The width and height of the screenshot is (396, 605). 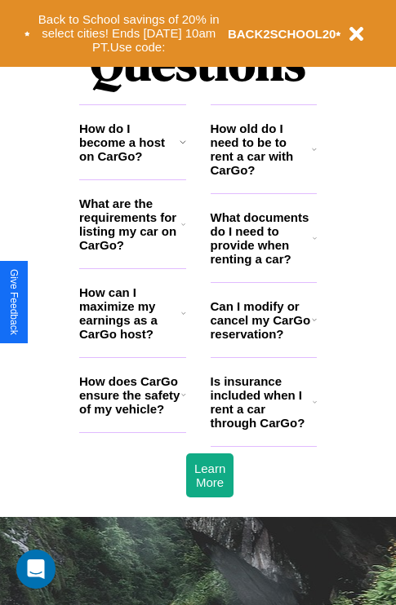 What do you see at coordinates (261, 402) in the screenshot?
I see `h3: Is insurance included when I rent a car through CarGo?` at bounding box center [261, 402].